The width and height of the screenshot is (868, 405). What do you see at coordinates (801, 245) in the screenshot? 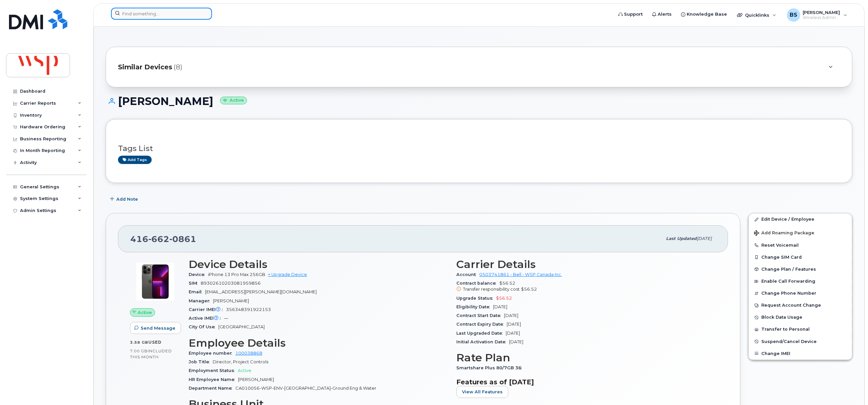
I see `button: Reset Voicemail` at bounding box center [801, 245].